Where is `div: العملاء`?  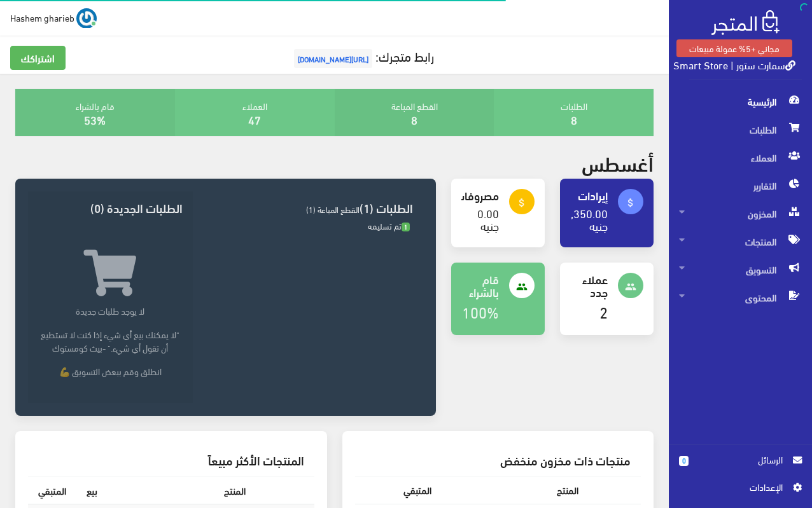
div: العملاء is located at coordinates (254, 112).